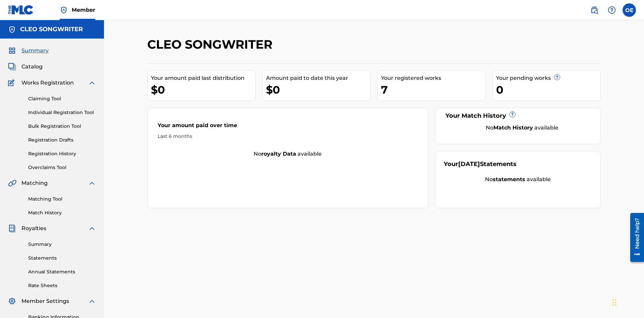  What do you see at coordinates (12, 183) in the screenshot?
I see `img: Matching` at bounding box center [12, 183].